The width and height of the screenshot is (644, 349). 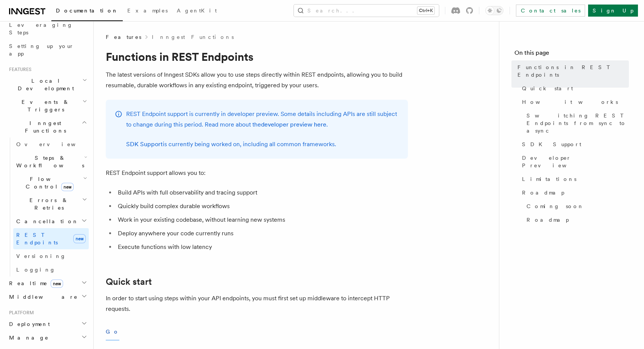 What do you see at coordinates (51, 144) in the screenshot?
I see `a: Overview` at bounding box center [51, 144].